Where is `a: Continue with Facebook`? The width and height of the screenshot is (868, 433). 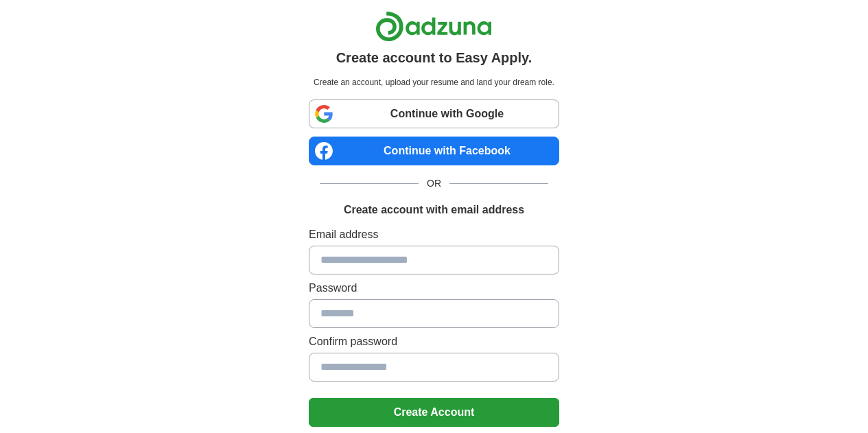
a: Continue with Facebook is located at coordinates (434, 151).